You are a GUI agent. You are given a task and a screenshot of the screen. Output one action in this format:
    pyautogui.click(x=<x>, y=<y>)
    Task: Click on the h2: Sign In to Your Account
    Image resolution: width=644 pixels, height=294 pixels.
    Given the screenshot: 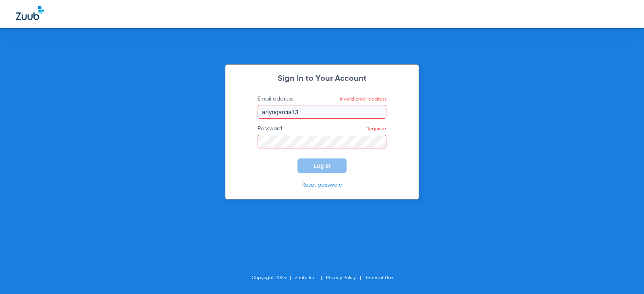 What is the action you would take?
    pyautogui.click(x=322, y=79)
    